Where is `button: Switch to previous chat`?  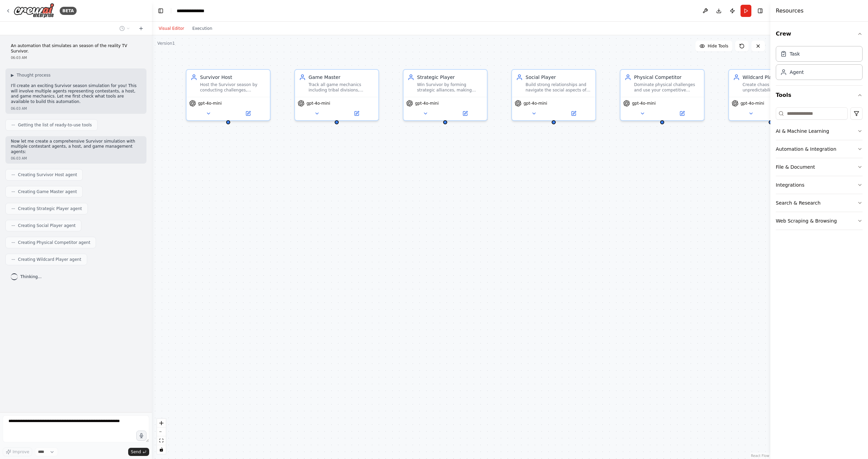 button: Switch to previous chat is located at coordinates (125, 29).